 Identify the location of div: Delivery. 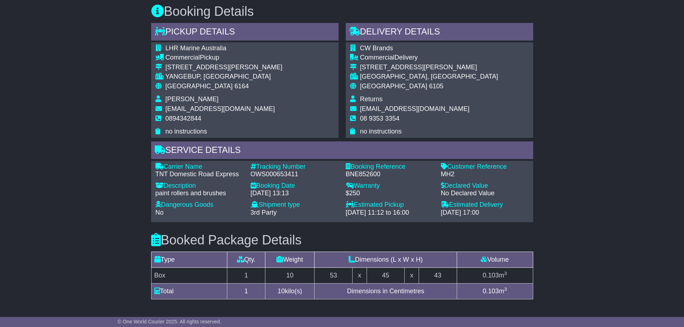
(429, 58).